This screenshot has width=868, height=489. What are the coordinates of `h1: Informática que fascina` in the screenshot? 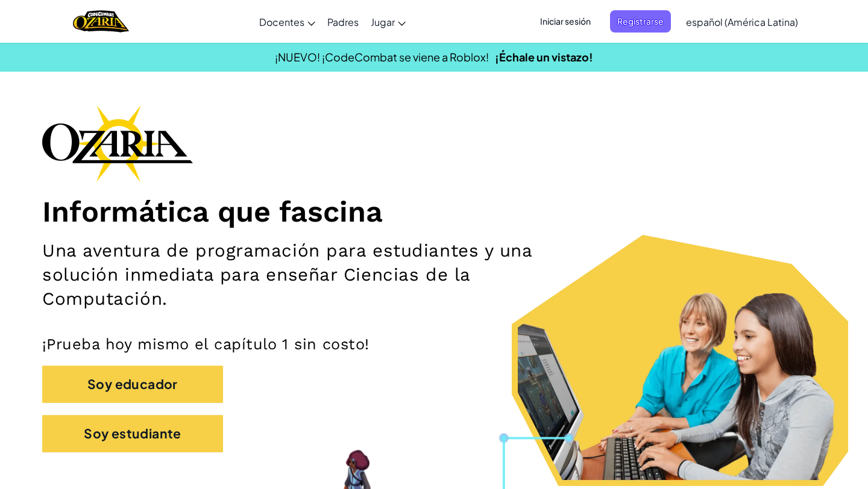 It's located at (434, 212).